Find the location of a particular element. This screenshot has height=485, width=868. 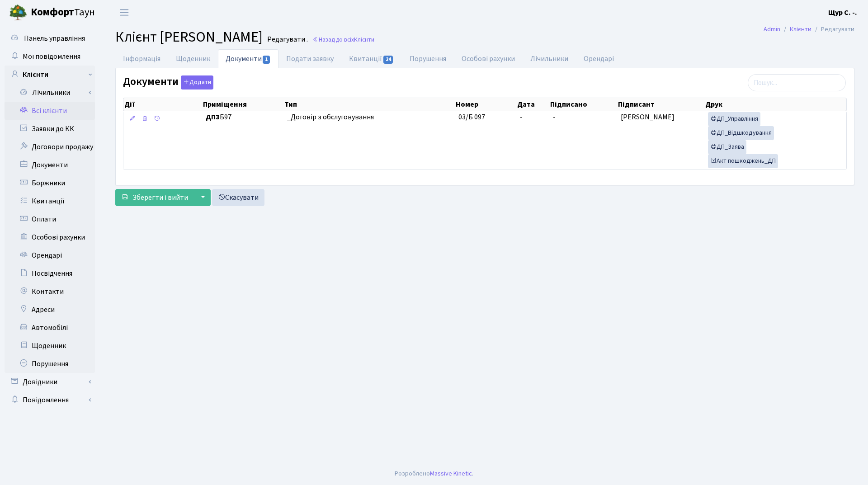

span: Б97 is located at coordinates (243, 117).